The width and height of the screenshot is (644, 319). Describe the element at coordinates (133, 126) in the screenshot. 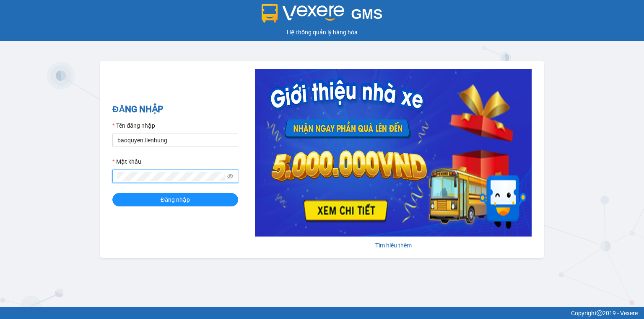

I see `label: Tên đăng nhập` at that location.